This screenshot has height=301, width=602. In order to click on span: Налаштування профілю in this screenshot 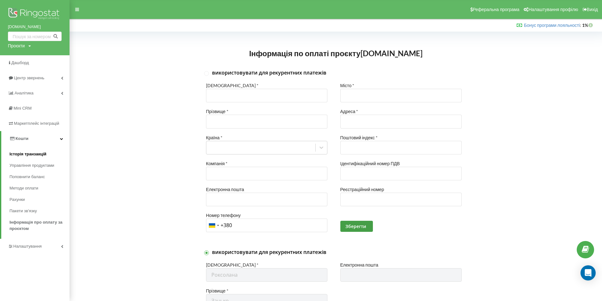, I will do `click(553, 9)`.